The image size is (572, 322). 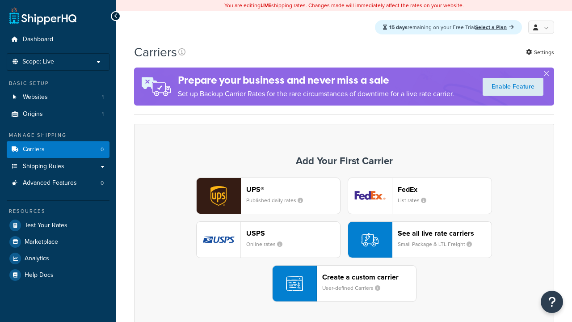 I want to click on a: Carriers 0, so click(x=58, y=149).